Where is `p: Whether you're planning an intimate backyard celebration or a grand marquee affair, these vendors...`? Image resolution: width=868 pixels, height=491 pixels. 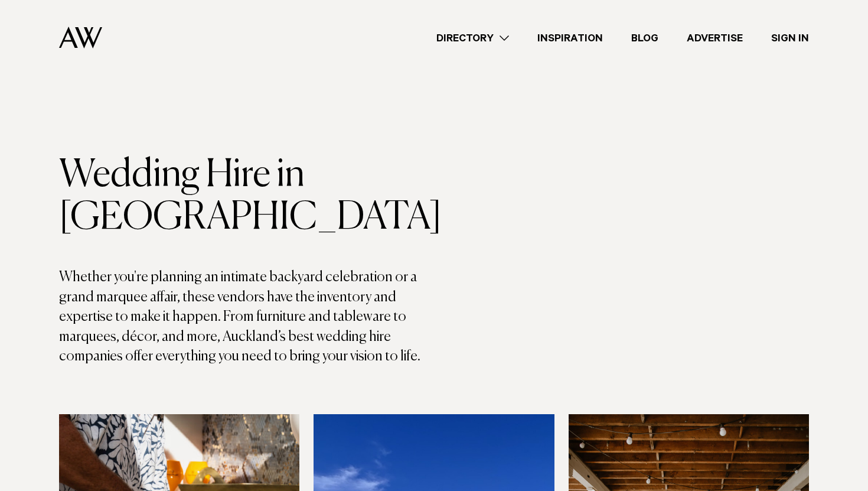
p: Whether you're planning an intimate backyard celebration or a grand marquee affair, these vendors... is located at coordinates (246, 317).